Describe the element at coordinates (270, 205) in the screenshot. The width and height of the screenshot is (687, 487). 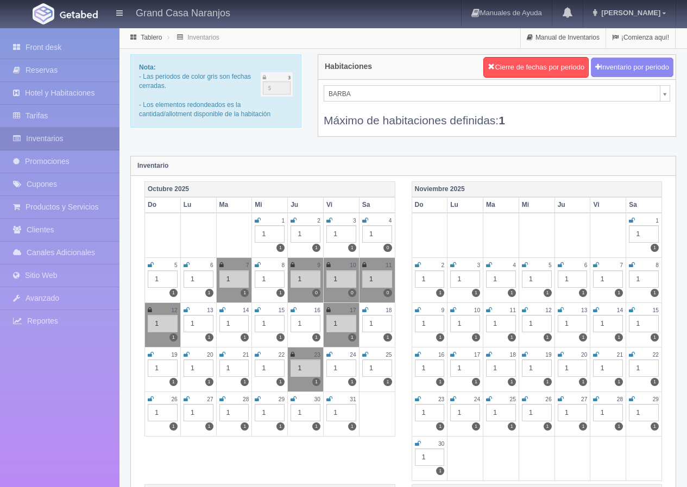
I see `th: Mi` at that location.